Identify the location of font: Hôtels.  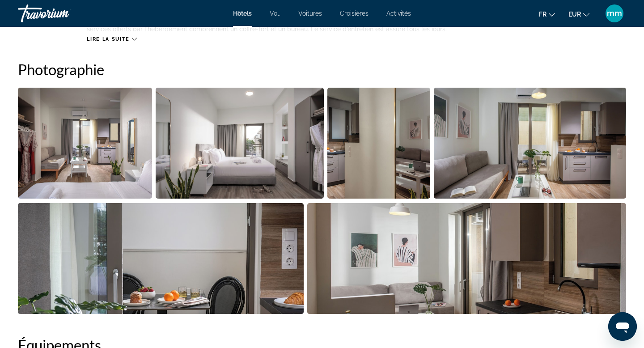
(243, 13).